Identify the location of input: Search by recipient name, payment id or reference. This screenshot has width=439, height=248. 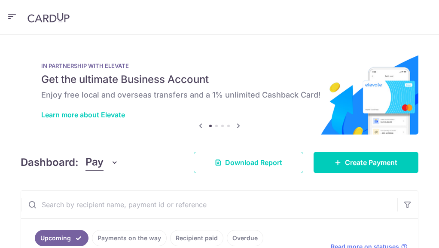
(209, 205).